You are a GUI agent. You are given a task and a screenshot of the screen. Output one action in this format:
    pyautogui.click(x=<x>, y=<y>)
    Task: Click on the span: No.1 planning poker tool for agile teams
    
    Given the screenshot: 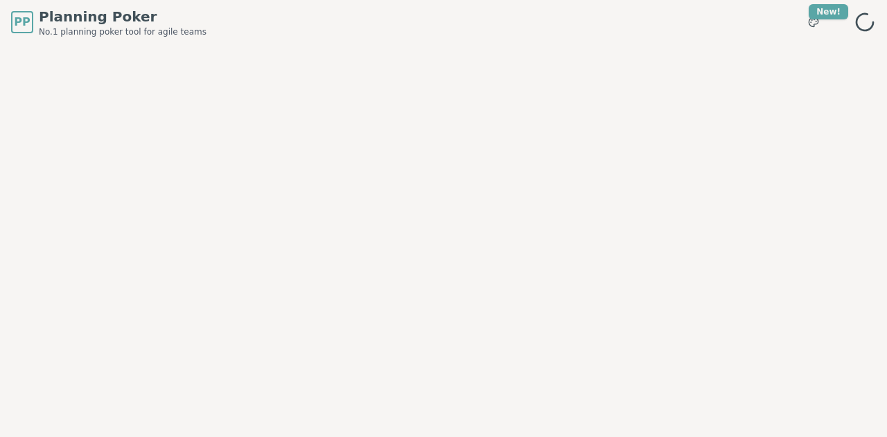 What is the action you would take?
    pyautogui.click(x=123, y=32)
    